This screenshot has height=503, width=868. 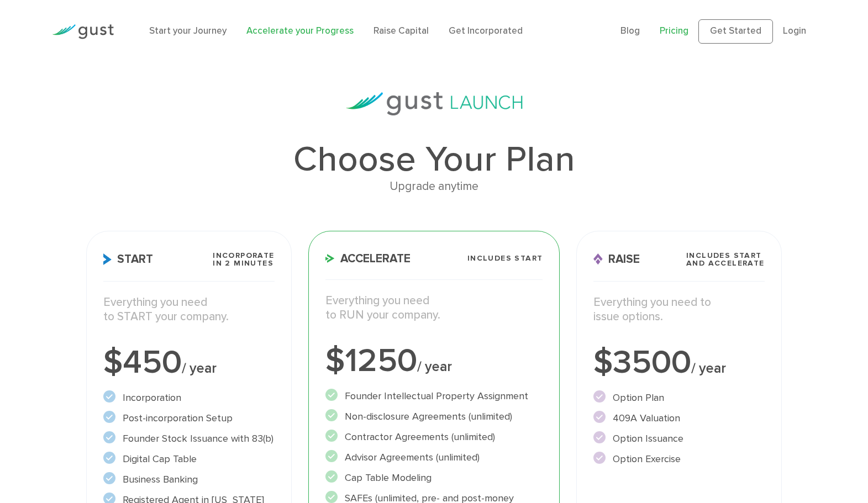 What do you see at coordinates (188, 458) in the screenshot?
I see `li: Digital Cap Table` at bounding box center [188, 458].